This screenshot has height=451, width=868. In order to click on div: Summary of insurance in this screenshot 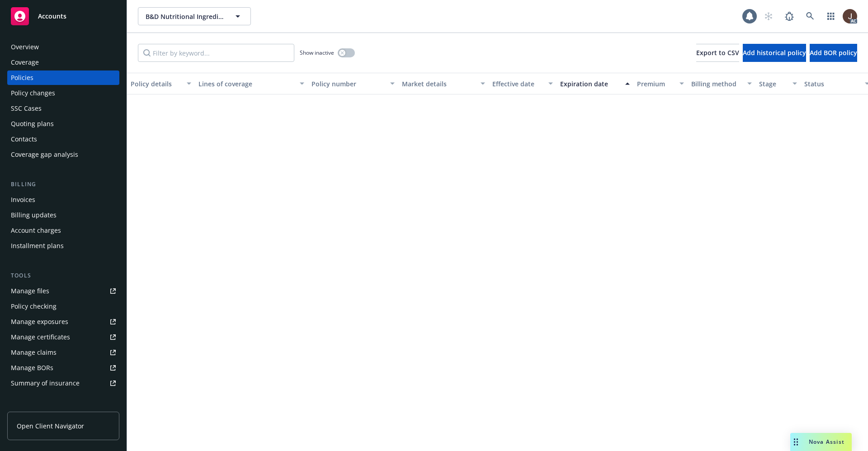, I will do `click(45, 383)`.